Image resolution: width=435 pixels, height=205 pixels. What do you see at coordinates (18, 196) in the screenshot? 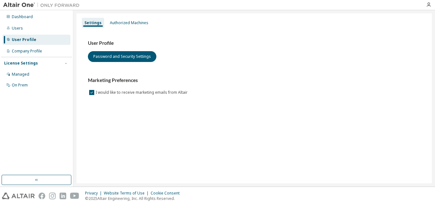
I see `img: altair_logo.svg` at bounding box center [18, 196].